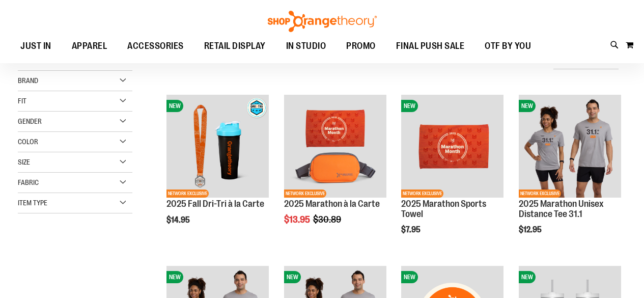  Describe the element at coordinates (322, 22) in the screenshot. I see `img: Shop Orangetheory` at that location.